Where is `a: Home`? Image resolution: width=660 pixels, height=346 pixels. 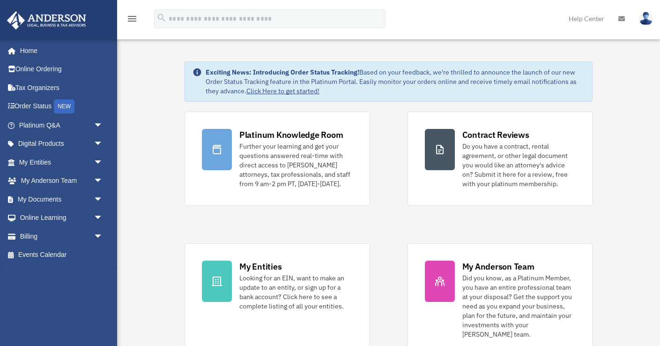
a: Home is located at coordinates (60, 51).